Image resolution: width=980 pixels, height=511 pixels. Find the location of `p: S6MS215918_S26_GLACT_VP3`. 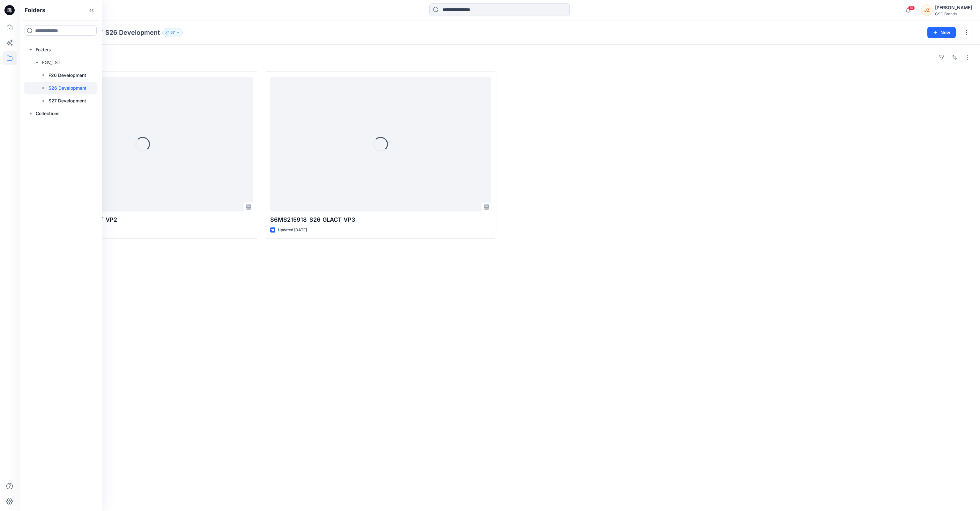

p: S6MS215918_S26_GLACT_VP3 is located at coordinates (381, 220).